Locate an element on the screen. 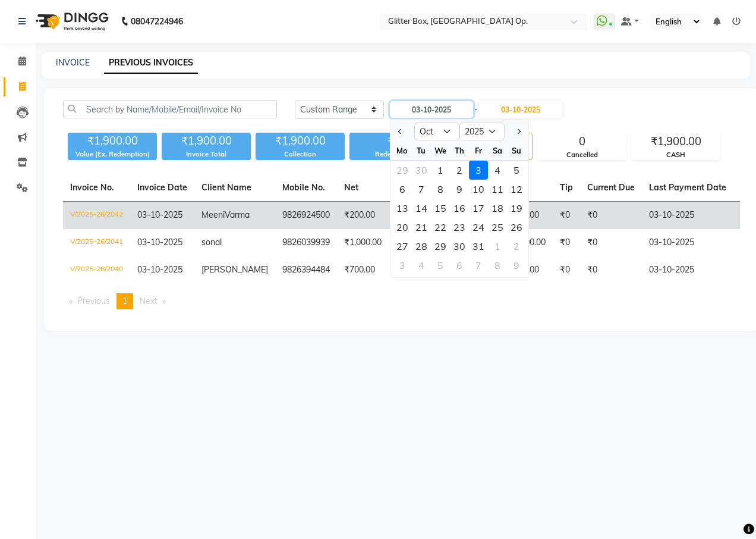 Image resolution: width=756 pixels, height=539 pixels. div: 17 is located at coordinates (478, 208).